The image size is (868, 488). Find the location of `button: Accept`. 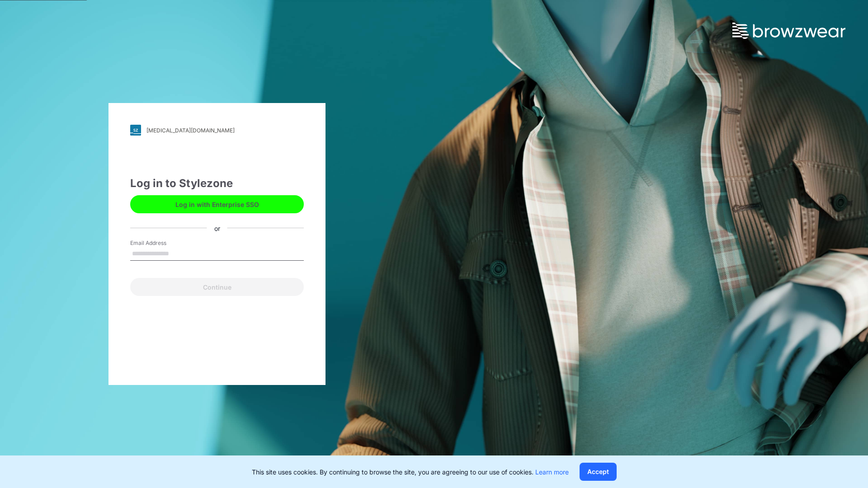

button: Accept is located at coordinates (598, 472).